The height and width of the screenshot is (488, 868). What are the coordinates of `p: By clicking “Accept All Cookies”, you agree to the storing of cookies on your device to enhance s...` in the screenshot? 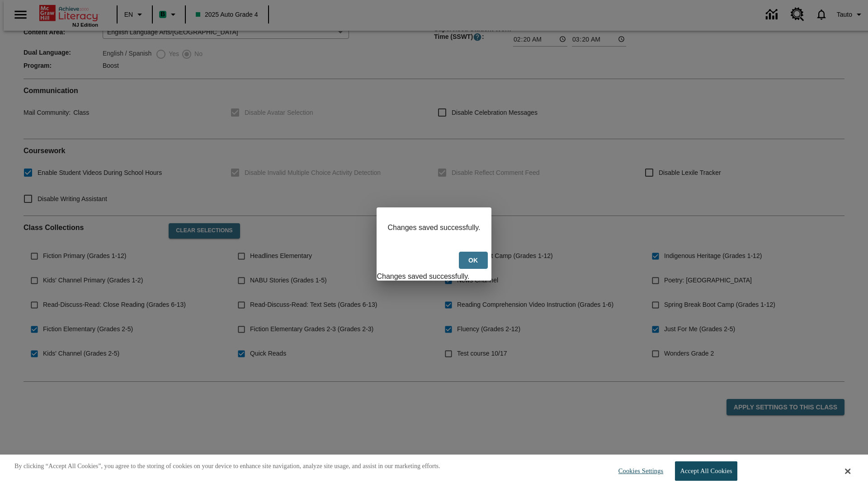 It's located at (227, 466).